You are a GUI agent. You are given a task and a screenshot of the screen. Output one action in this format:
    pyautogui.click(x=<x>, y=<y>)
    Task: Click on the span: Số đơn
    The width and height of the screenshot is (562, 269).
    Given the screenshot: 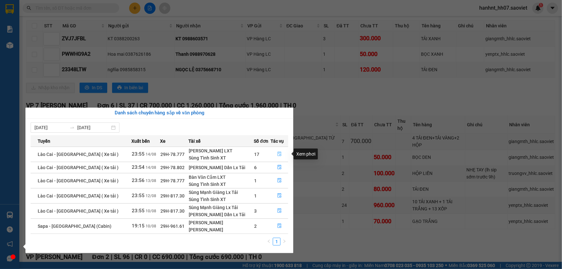 What is the action you would take?
    pyautogui.click(x=261, y=141)
    